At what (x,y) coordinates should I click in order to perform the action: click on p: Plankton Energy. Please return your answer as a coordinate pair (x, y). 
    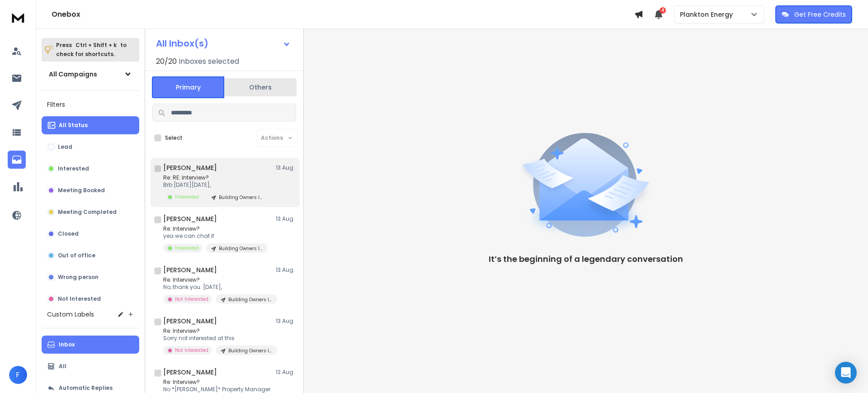
    Looking at the image, I should click on (708, 15).